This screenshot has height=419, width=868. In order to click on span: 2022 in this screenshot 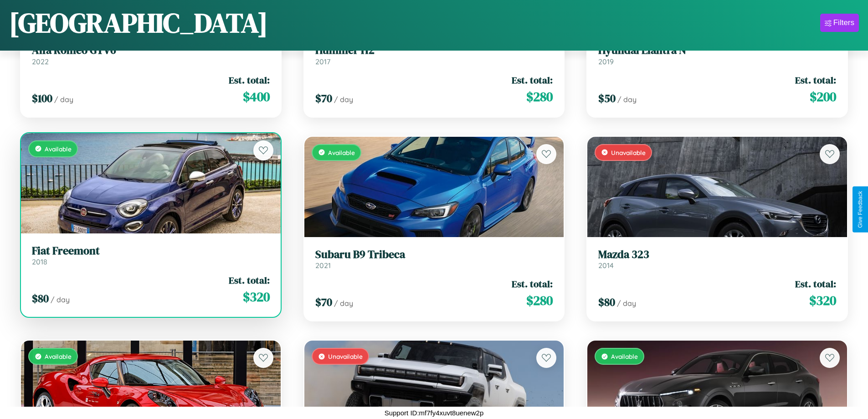, I will do `click(41, 61)`.